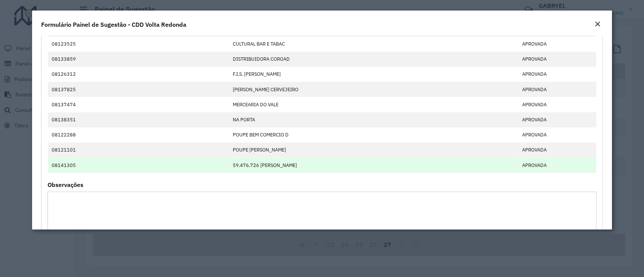 The image size is (644, 277). I want to click on td: CULTURAL BAR E TABAC, so click(373, 44).